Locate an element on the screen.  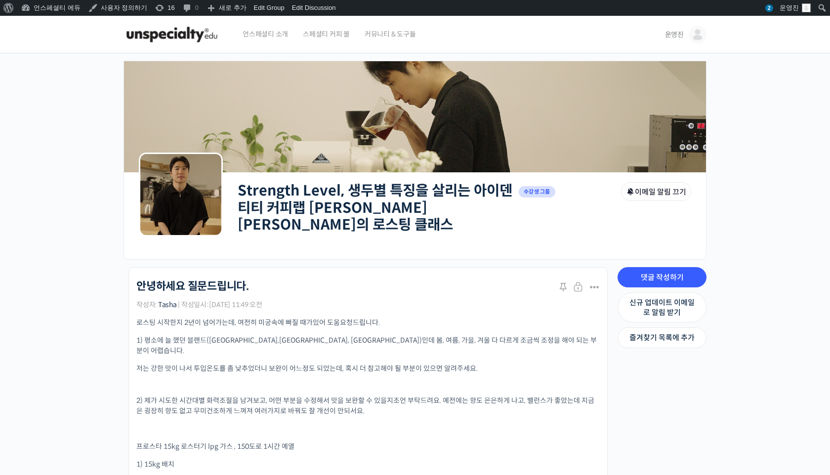
a: 커뮤니티 & 도구들 is located at coordinates (390, 35).